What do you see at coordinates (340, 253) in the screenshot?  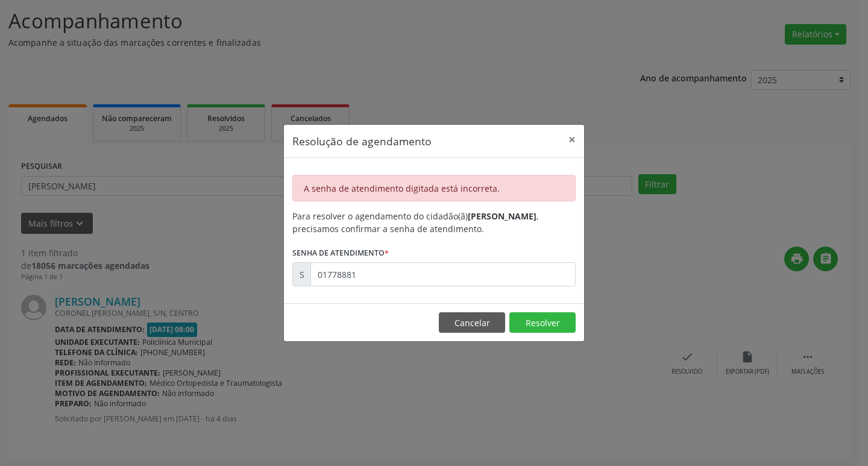 I see `label: Senha de atendimento` at bounding box center [340, 253].